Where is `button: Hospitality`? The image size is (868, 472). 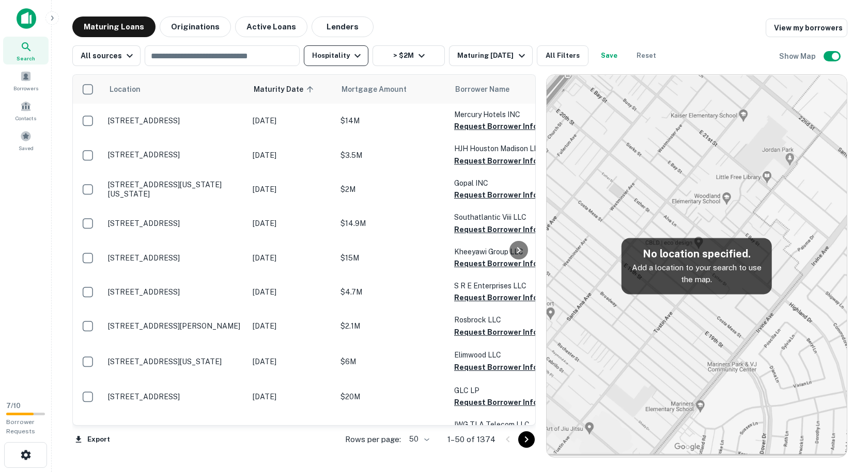 button: Hospitality is located at coordinates (335, 55).